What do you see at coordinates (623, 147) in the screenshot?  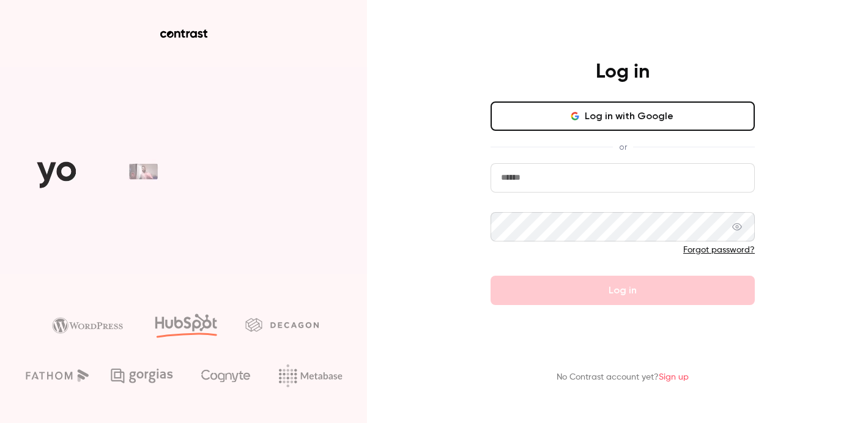 I see `span: or` at bounding box center [623, 147].